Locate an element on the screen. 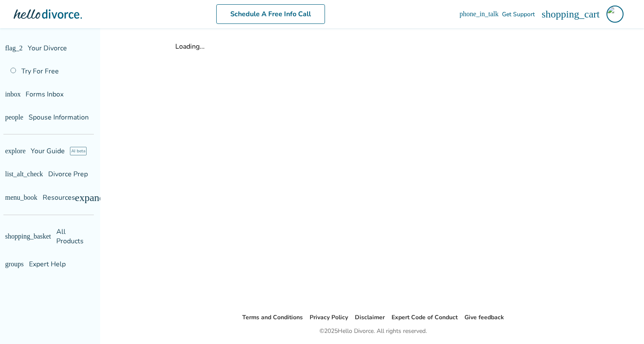 This screenshot has height=344, width=644. span: menu_book is located at coordinates (22, 198).